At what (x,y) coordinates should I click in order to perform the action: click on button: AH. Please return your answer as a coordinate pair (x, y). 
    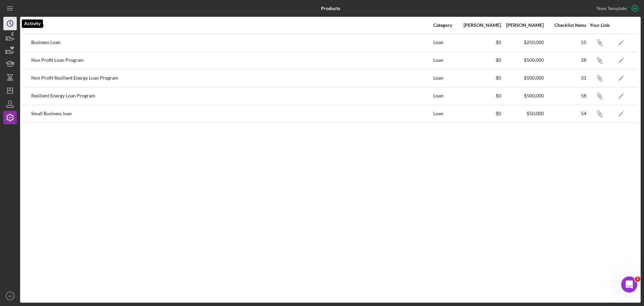
    Looking at the image, I should click on (10, 296).